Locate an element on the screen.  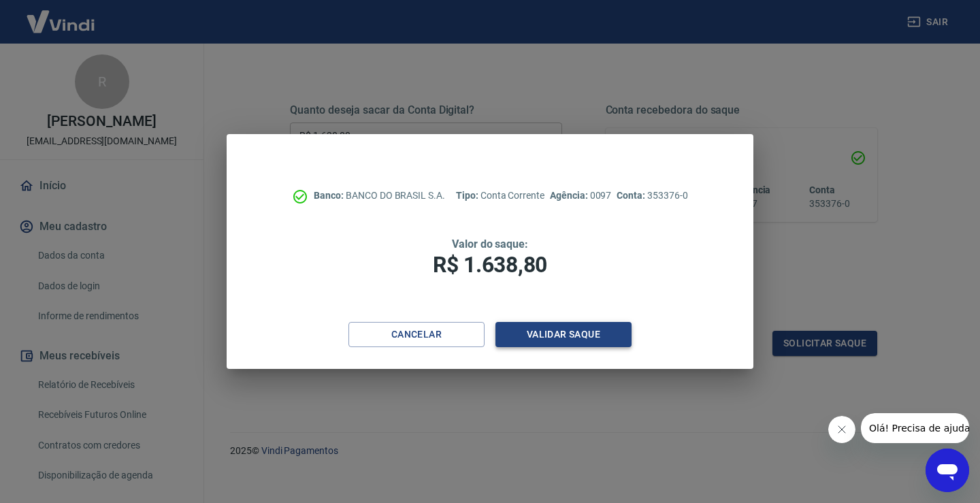
span: R$ 1.638,80 is located at coordinates (490, 265).